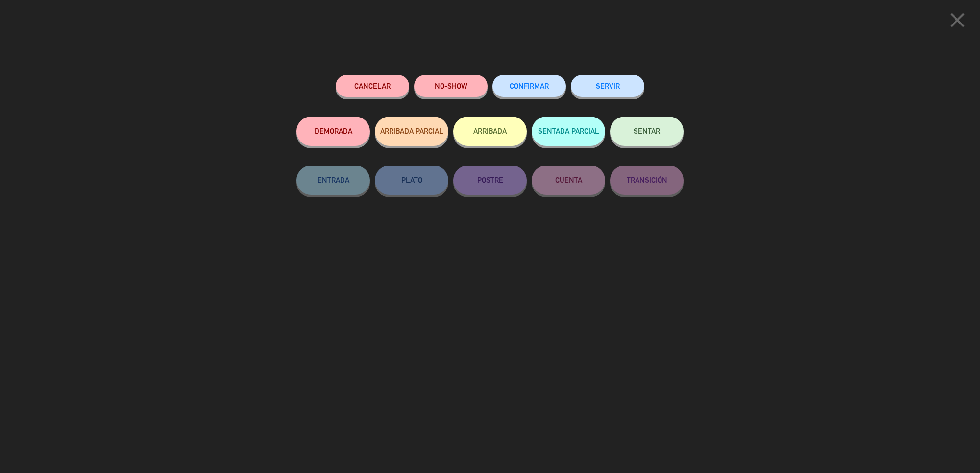 This screenshot has height=473, width=980. I want to click on button: ARRIBADA PARCIAL, so click(411, 131).